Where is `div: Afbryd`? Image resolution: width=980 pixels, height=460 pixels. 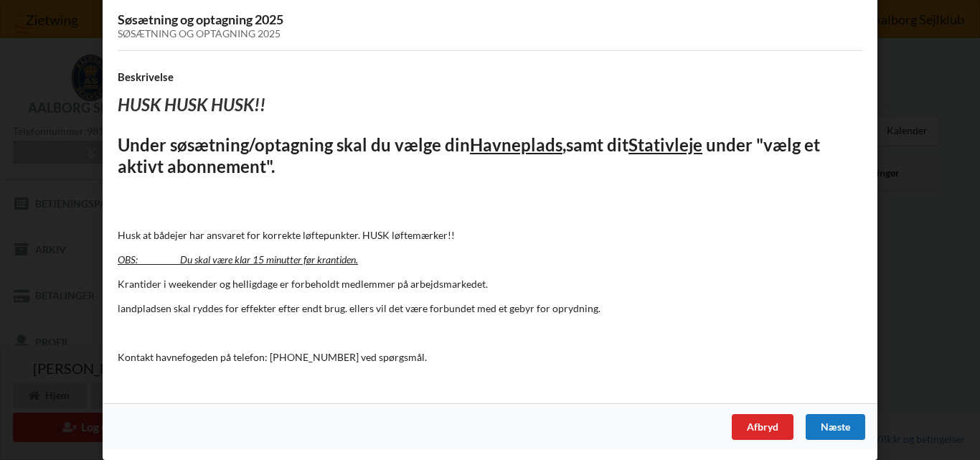 div: Afbryd is located at coordinates (763, 427).